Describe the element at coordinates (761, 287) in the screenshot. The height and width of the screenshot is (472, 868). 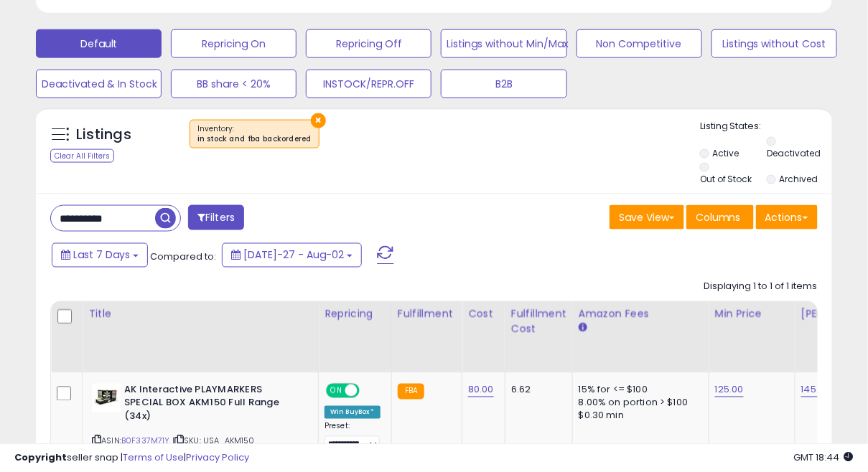
I see `div: Displaying 1 to 1 of 1 items` at that location.